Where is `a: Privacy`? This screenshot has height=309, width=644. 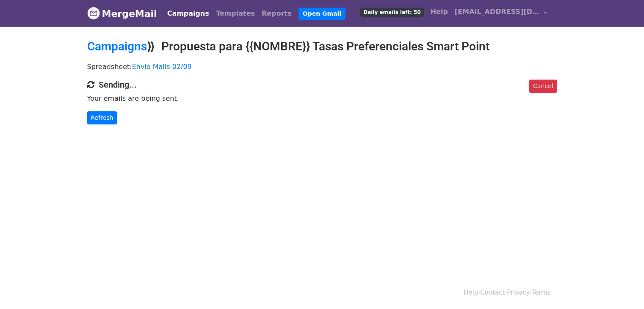 a: Privacy is located at coordinates (518, 293).